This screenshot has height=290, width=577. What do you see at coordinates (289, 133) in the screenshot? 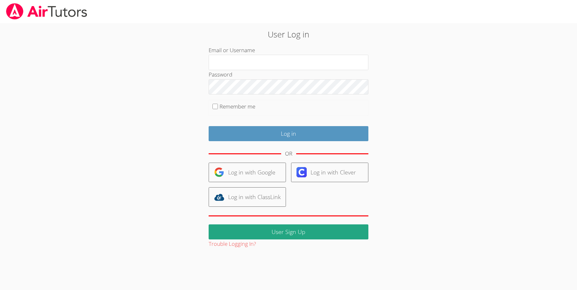
I see `input: Log in` at bounding box center [289, 133].